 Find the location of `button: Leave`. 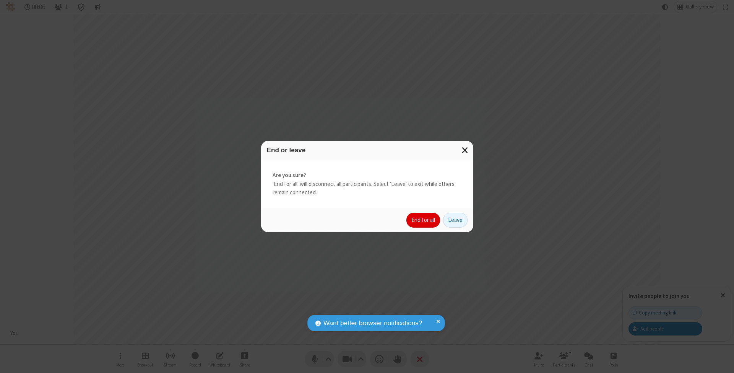

button: Leave is located at coordinates (455, 220).